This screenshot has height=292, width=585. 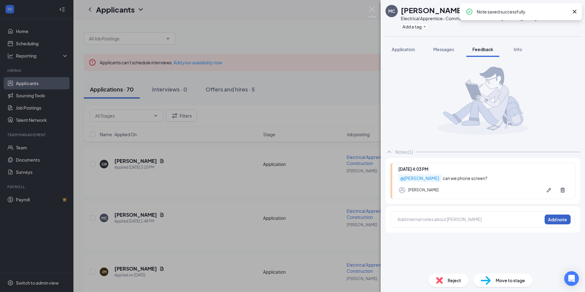 I want to click on svg: Plus, so click(x=425, y=27).